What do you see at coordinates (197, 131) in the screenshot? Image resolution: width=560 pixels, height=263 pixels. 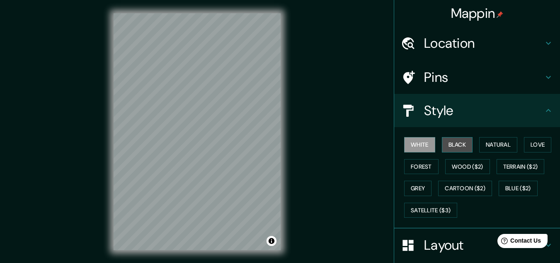 I see `canvas: Map` at bounding box center [197, 131].